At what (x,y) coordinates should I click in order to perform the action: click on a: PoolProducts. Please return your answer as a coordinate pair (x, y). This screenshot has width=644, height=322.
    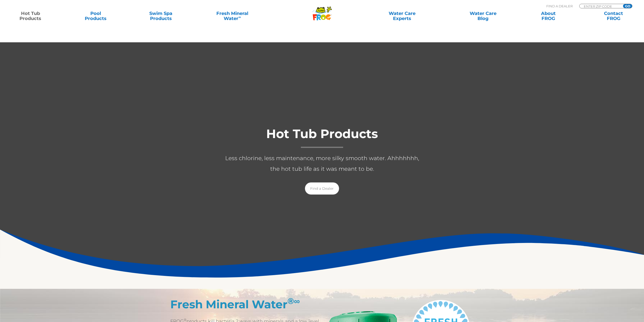
    Looking at the image, I should click on (96, 16).